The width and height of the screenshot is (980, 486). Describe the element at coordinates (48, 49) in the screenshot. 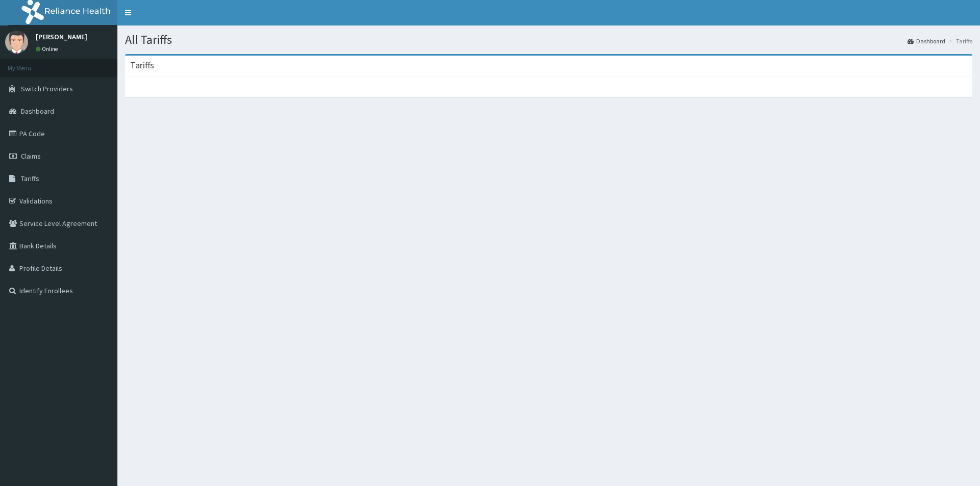

I see `a: Online` at that location.